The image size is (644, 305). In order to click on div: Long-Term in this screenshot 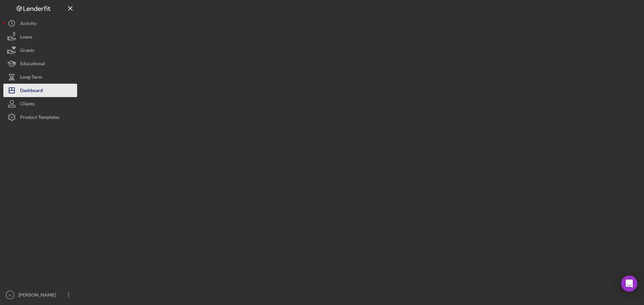, I will do `click(31, 77)`.